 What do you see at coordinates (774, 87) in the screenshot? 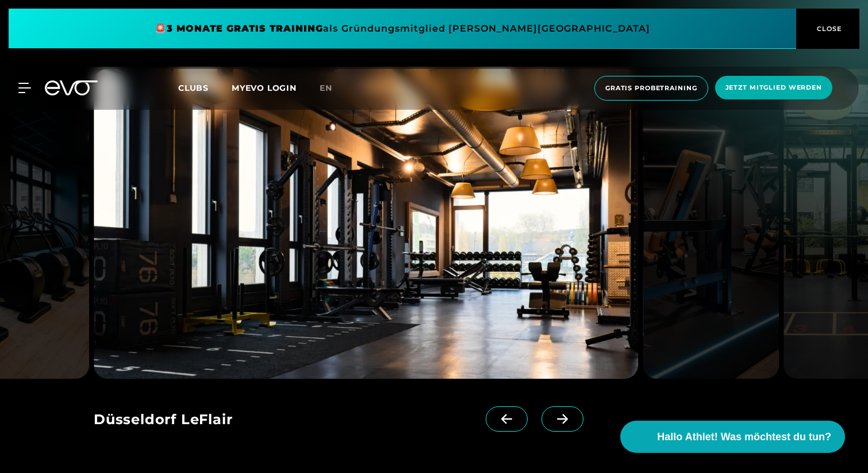
I see `span: Jetzt Mitglied werden` at bounding box center [774, 87].